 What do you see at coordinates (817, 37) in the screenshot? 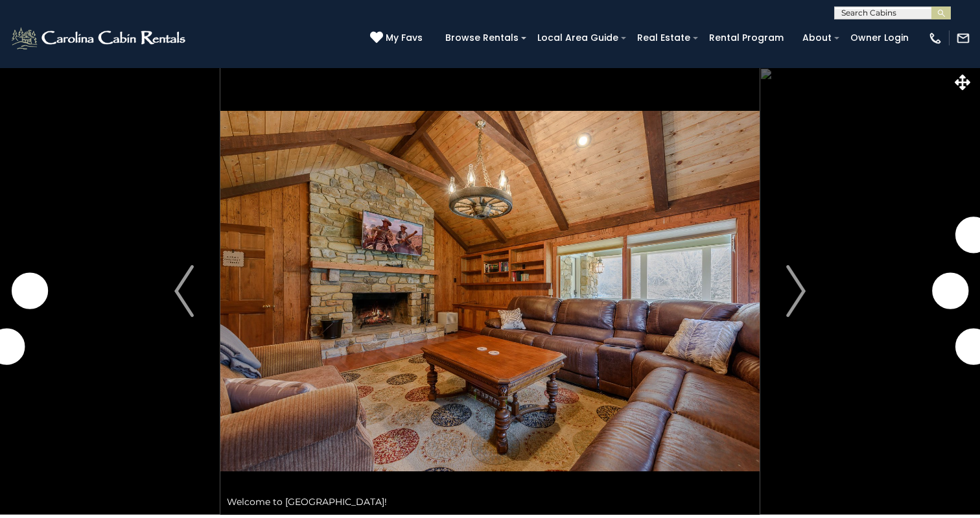
I see `a: About` at bounding box center [817, 37].